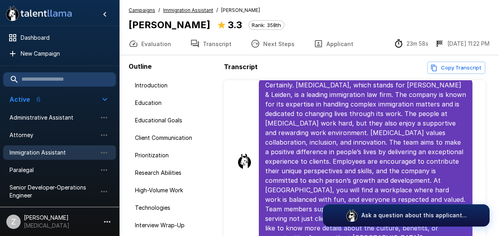 This screenshot has width=499, height=236. Describe the element at coordinates (267, 25) in the screenshot. I see `span: Rank: 358th` at that location.